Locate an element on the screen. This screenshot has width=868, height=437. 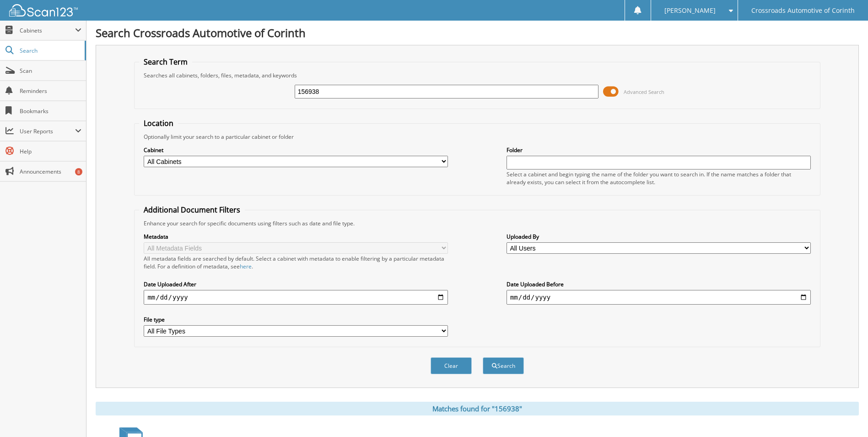
div: Optionally limit your search to a particular cabinet or folder is located at coordinates (477, 136).